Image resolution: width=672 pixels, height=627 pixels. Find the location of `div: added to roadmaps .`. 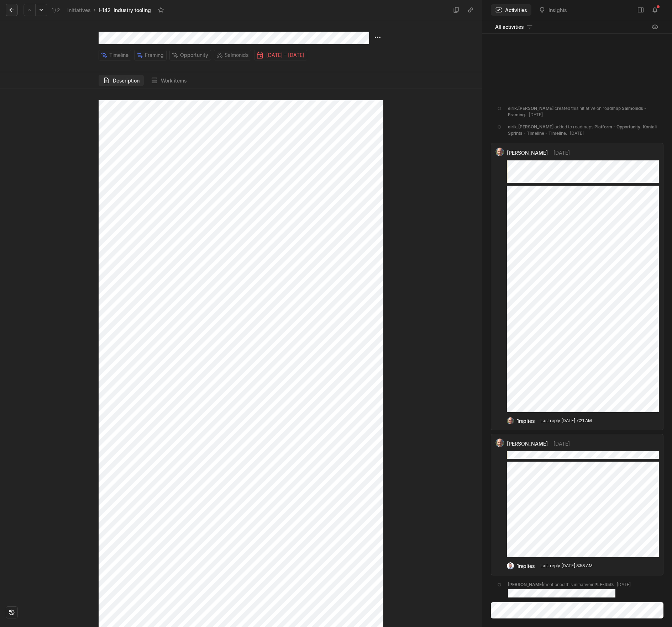

div: added to roadmaps . is located at coordinates (584, 130).